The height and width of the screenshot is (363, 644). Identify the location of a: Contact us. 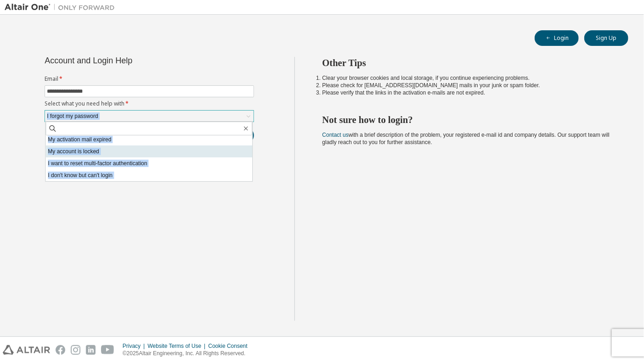
(335, 135).